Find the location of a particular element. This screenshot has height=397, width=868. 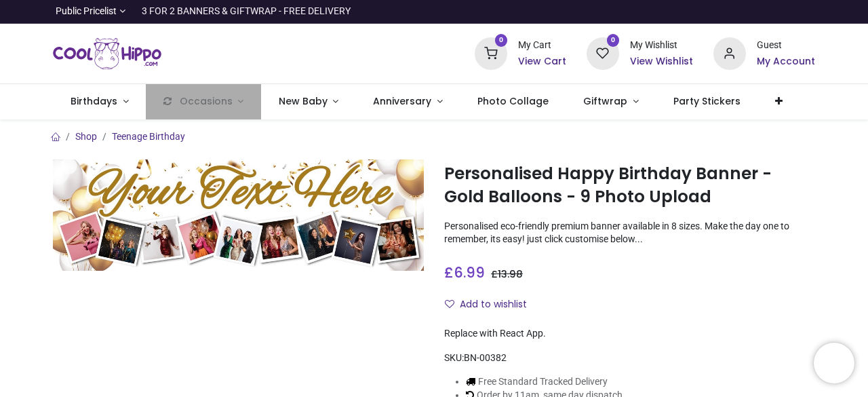

img: Personalised Happy Birthday Banner - Gold Balloons - 9 Photo Upload is located at coordinates (238, 215).